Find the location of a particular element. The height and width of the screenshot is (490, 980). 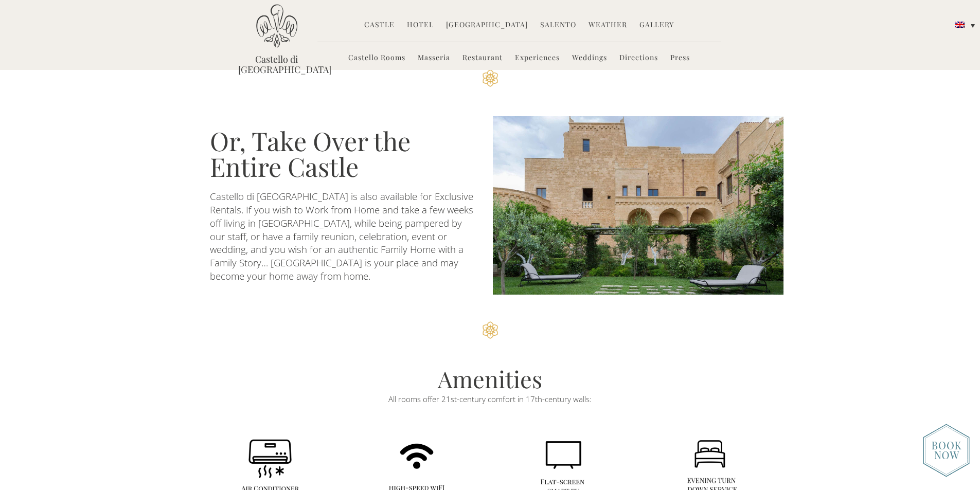

h4: Amenities is located at coordinates (490, 378).